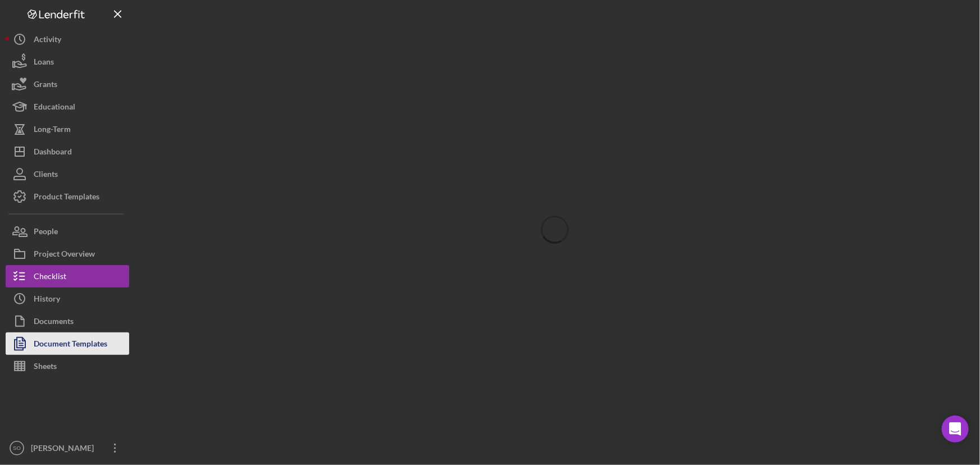  Describe the element at coordinates (68, 343) in the screenshot. I see `button: Document Templates` at that location.